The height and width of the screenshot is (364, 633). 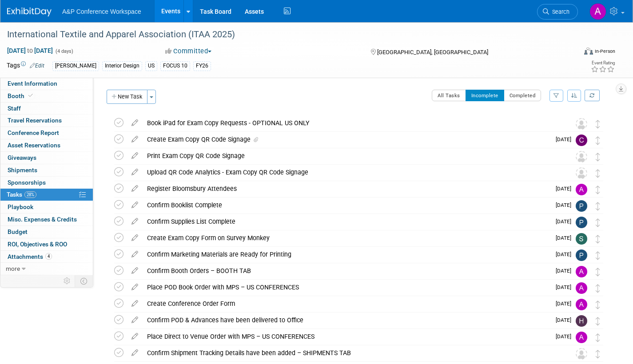 I want to click on a: more, so click(x=46, y=268).